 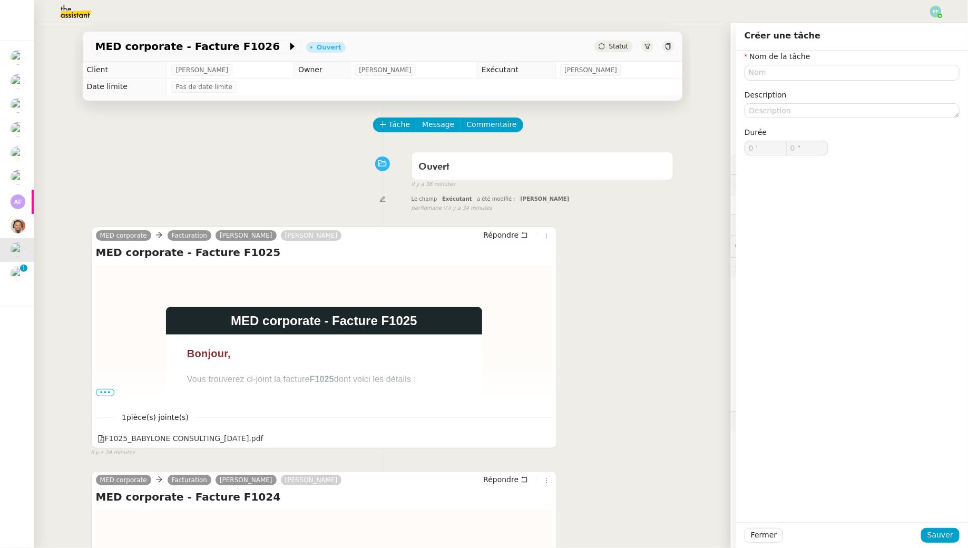 What do you see at coordinates (491, 125) in the screenshot?
I see `button: Commentaire` at bounding box center [491, 125].